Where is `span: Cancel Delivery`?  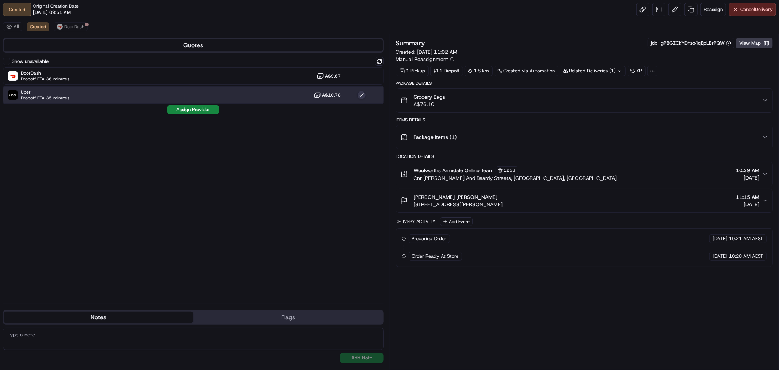
span: Cancel Delivery is located at coordinates (756, 9).